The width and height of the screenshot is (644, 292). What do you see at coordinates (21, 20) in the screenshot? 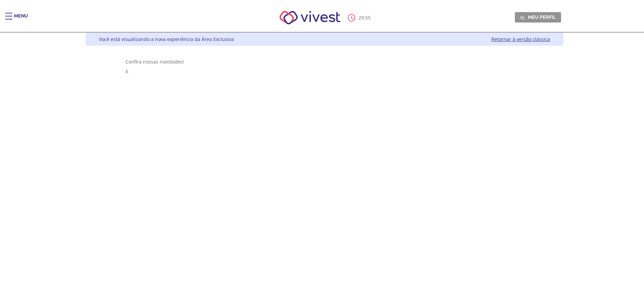
I see `div: Menu` at bounding box center [21, 20].